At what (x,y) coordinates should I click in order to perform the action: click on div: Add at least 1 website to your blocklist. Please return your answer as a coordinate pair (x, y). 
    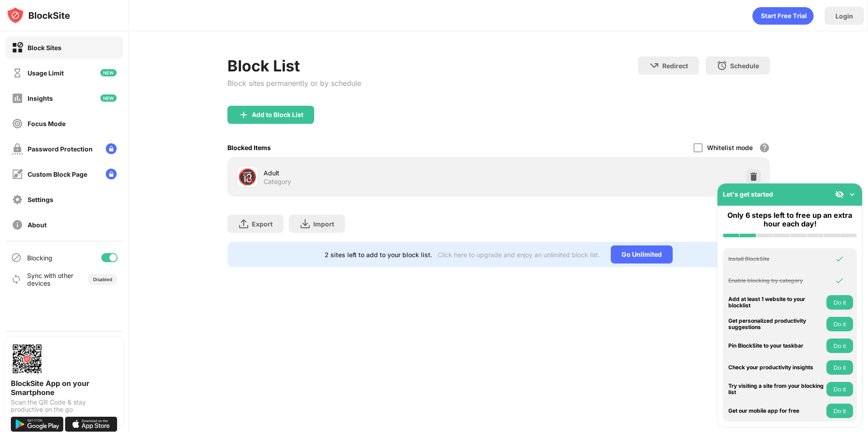
    Looking at the image, I should click on (776, 302).